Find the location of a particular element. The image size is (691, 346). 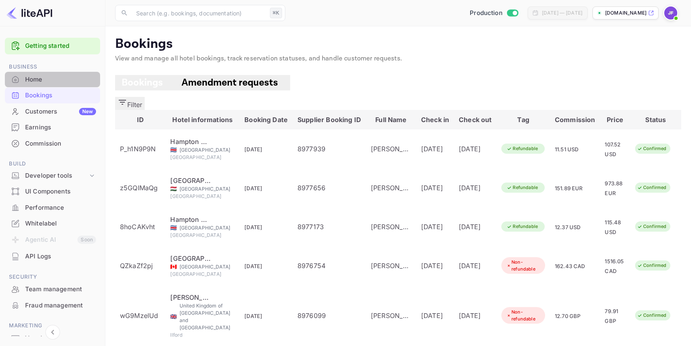

th: Full Name is located at coordinates (391, 120).